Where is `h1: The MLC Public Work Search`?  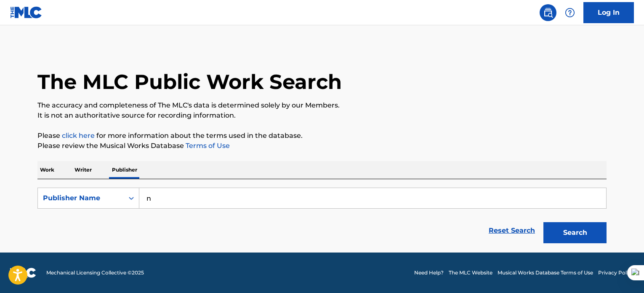 h1: The MLC Public Work Search is located at coordinates (189, 82).